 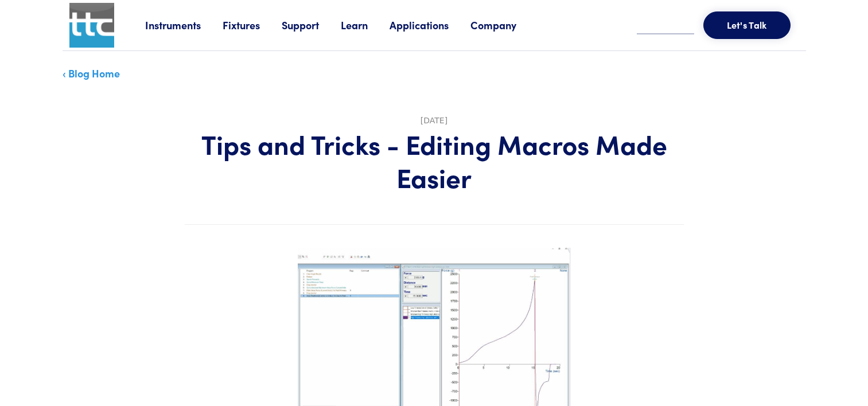 What do you see at coordinates (365, 25) in the screenshot?
I see `a: Learn` at bounding box center [365, 25].